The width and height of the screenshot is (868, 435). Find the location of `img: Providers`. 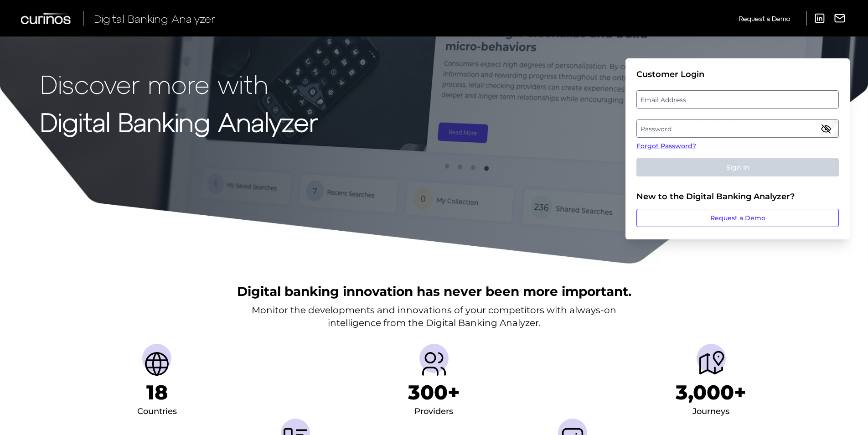

img: Providers is located at coordinates (434, 364).